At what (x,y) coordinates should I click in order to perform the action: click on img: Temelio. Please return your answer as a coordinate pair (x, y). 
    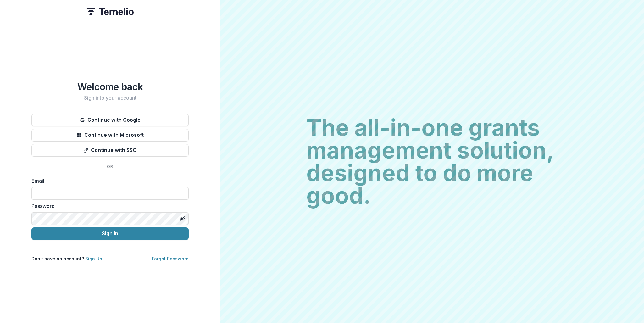
    Looking at the image, I should click on (110, 11).